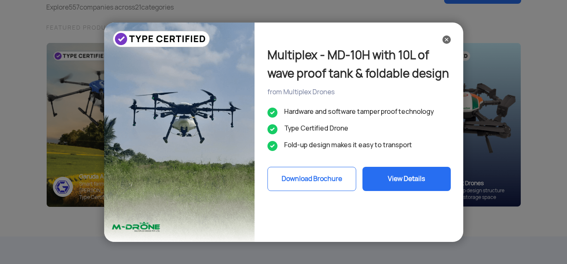 Image resolution: width=567 pixels, height=264 pixels. What do you see at coordinates (359, 112) in the screenshot?
I see `li: Hardware and software tamper proof technology` at bounding box center [359, 112].